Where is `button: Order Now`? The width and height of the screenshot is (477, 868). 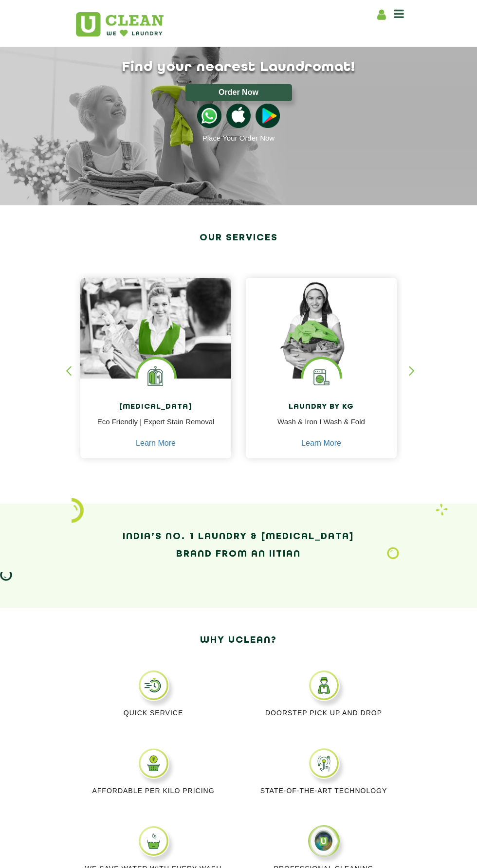 button: Order Now is located at coordinates (238, 93).